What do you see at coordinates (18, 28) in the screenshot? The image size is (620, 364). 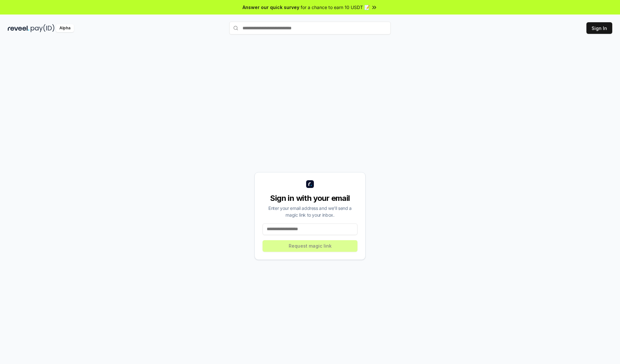 I see `img: reveel_dark` at bounding box center [18, 28].